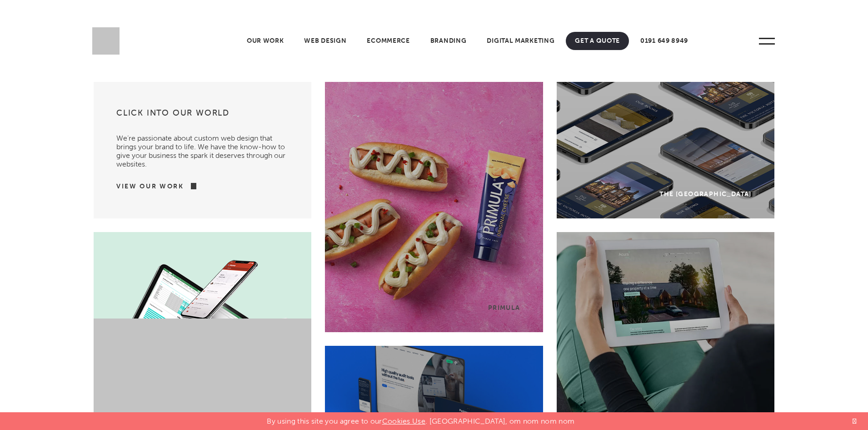 This screenshot has height=430, width=868. Describe the element at coordinates (106, 41) in the screenshot. I see `img: Sleeky Web Design Newcastle` at that location.